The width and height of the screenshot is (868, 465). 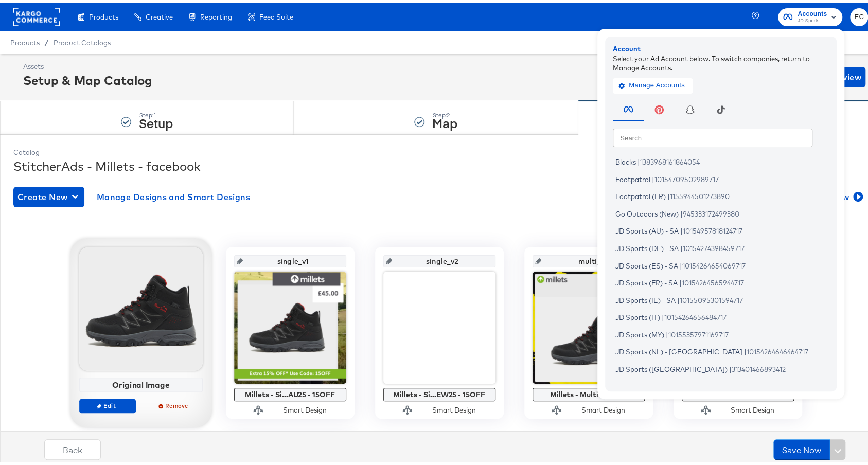 What do you see at coordinates (156, 120) in the screenshot?
I see `strong: Setup` at bounding box center [156, 120].